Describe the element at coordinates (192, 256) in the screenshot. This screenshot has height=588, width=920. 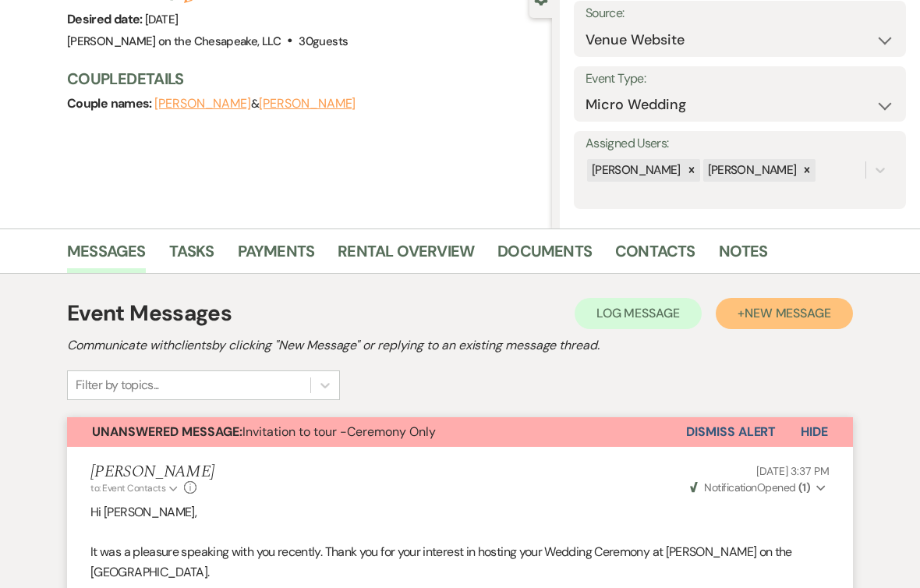
I see `a: Tasks` at that location.